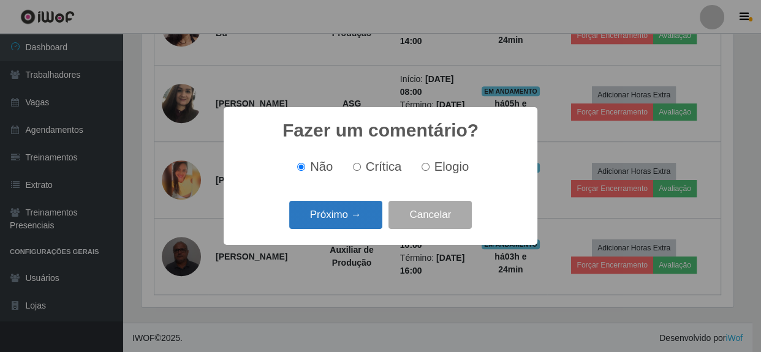  Describe the element at coordinates (452, 167) in the screenshot. I see `span: Elogio` at that location.